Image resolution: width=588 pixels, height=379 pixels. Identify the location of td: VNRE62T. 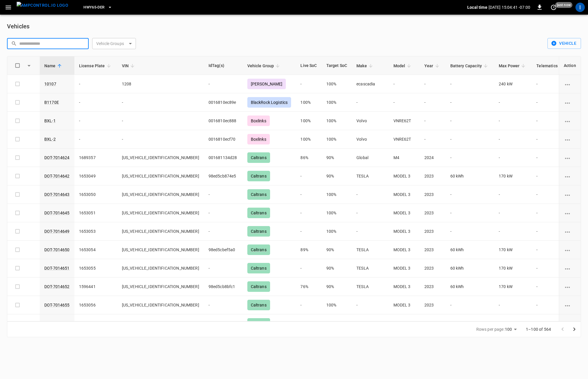
(404, 120).